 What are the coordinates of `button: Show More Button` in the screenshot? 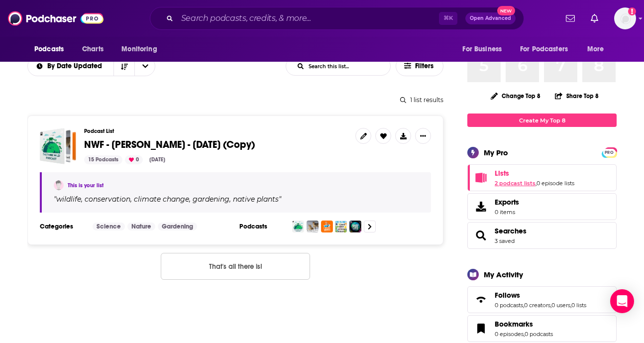 It's located at (423, 136).